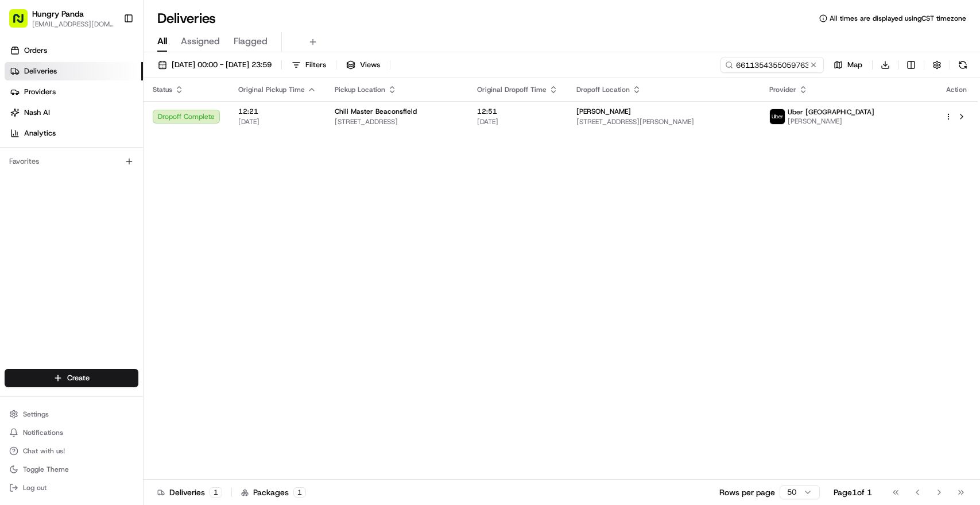 The width and height of the screenshot is (980, 505). What do you see at coordinates (73, 133) in the screenshot?
I see `a: Analytics` at bounding box center [73, 133].